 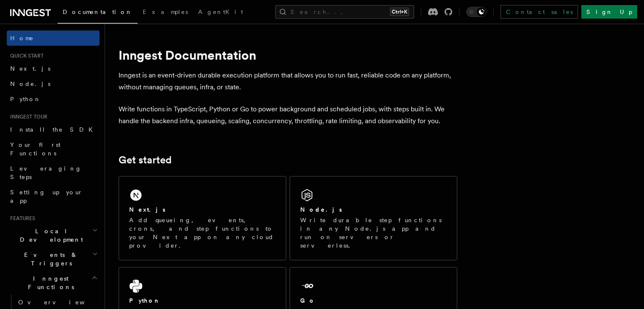 What do you see at coordinates (399, 12) in the screenshot?
I see `kbd: Ctrl+K` at bounding box center [399, 12].